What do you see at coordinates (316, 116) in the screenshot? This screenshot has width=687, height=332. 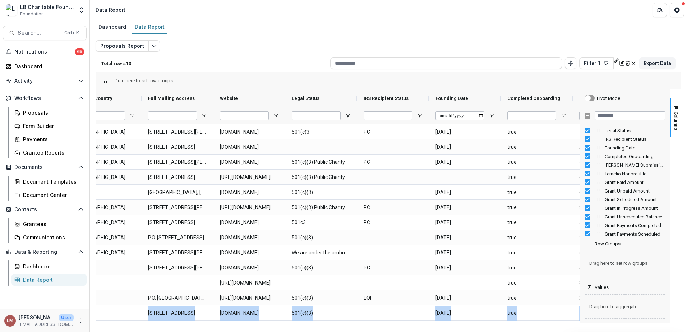 I see `input: Legal Status Filter Input` at bounding box center [316, 116].